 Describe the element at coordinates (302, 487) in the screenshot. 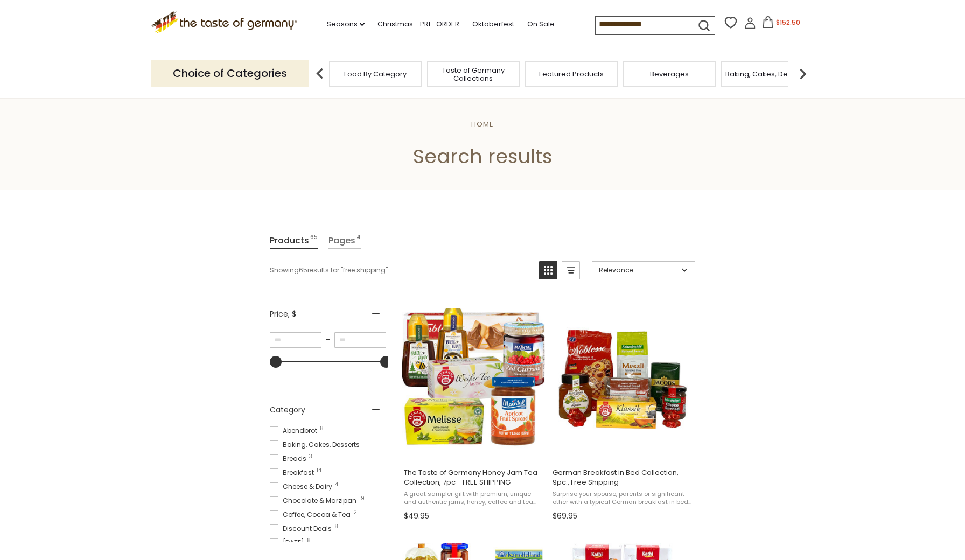

I see `span: Cheese & Dairy` at that location.